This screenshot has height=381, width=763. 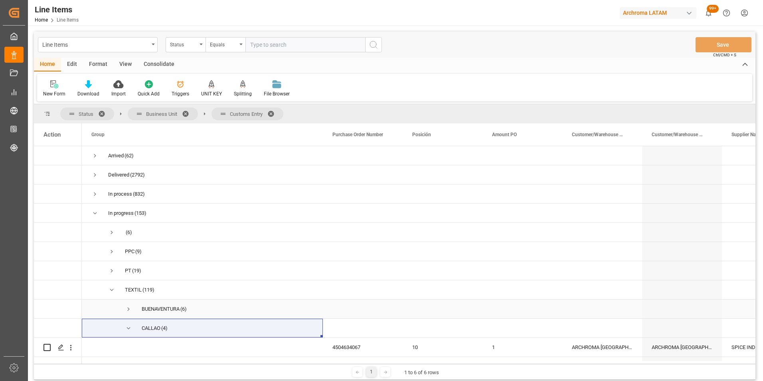 I want to click on span: Customer/Warehouse Name, so click(x=599, y=135).